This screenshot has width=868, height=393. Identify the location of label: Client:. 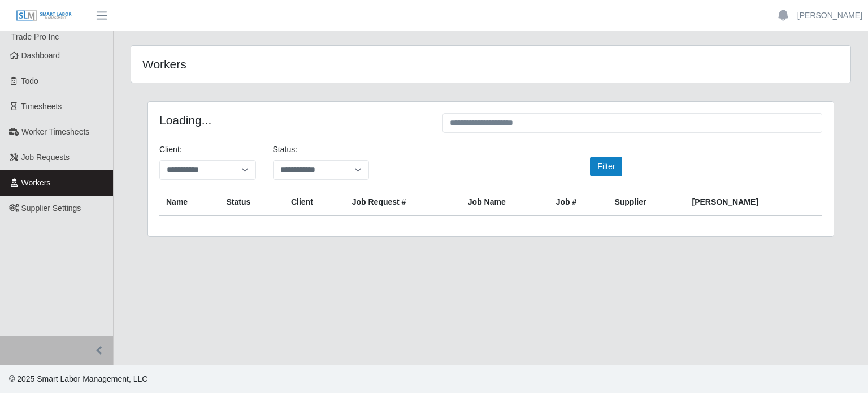
(170, 149).